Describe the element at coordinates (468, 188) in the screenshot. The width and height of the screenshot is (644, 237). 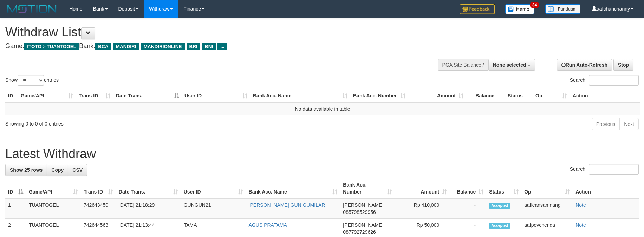
I see `th: Balance: activate to sort column ascending` at that location.